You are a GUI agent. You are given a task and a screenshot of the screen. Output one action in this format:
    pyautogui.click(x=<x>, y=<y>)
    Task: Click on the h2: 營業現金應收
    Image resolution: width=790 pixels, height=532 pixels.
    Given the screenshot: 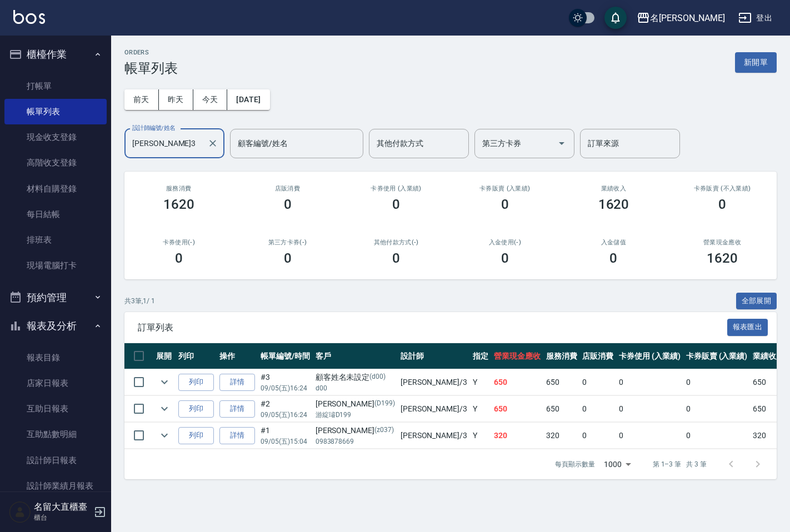 What is the action you would take?
    pyautogui.click(x=722, y=242)
    